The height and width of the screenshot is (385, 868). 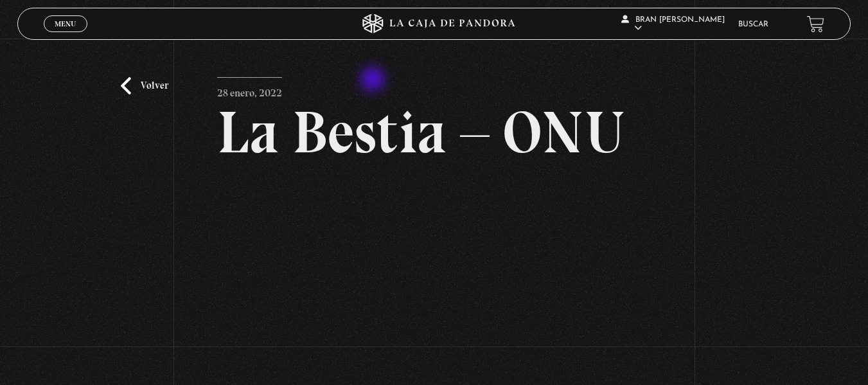 What do you see at coordinates (249, 90) in the screenshot?
I see `p: 28 enero, 2022` at bounding box center [249, 90].